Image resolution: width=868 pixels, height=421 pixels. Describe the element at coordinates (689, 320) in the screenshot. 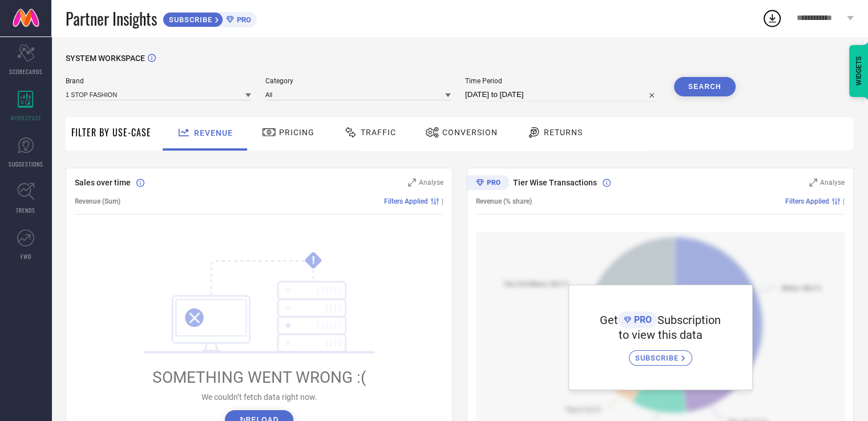

I see `span: Subscription` at that location.